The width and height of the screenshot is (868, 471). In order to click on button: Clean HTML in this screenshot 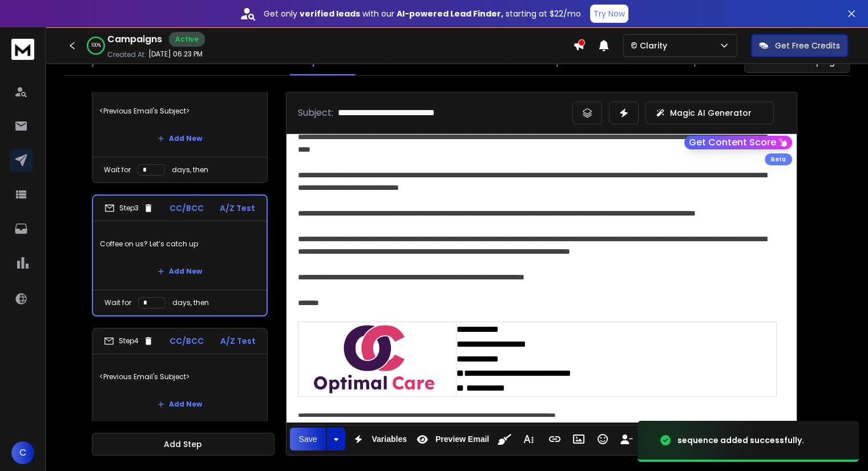, I will do `click(505, 439)`.